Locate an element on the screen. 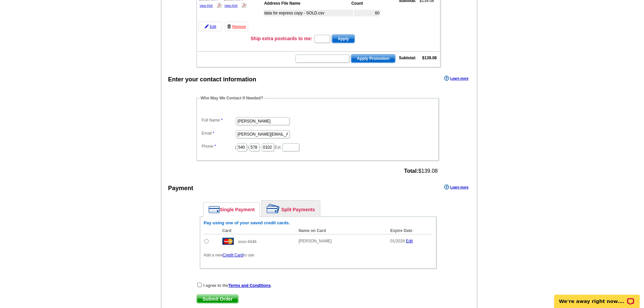 The width and height of the screenshot is (644, 308). img: single-payment.png is located at coordinates (214, 210).